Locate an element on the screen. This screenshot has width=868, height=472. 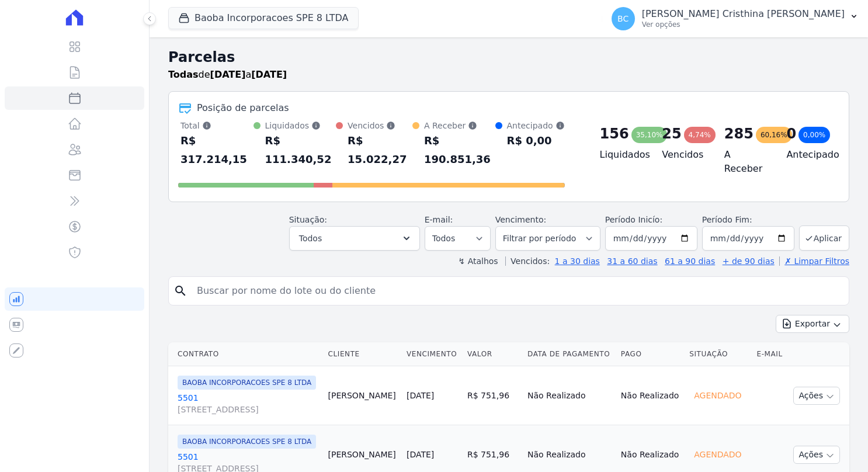
div: 25 is located at coordinates (672, 134).